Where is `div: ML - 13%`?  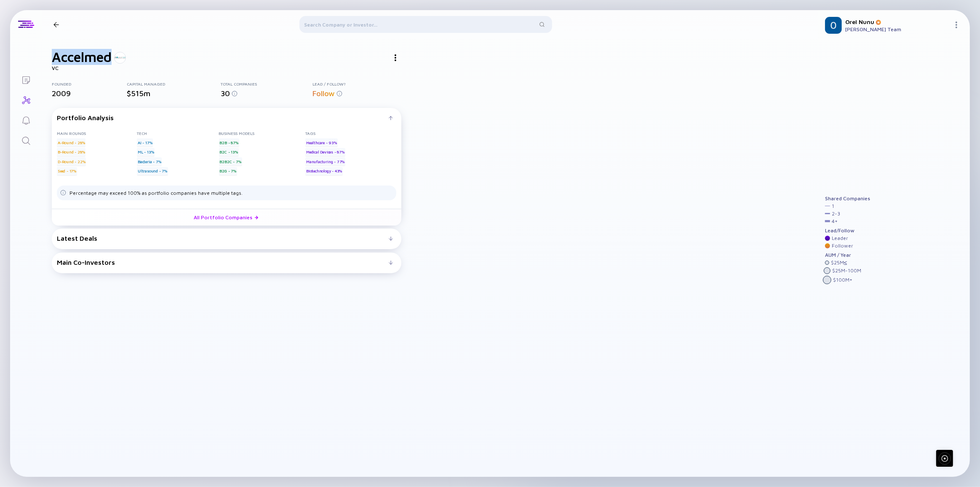 div: ML - 13% is located at coordinates (146, 152).